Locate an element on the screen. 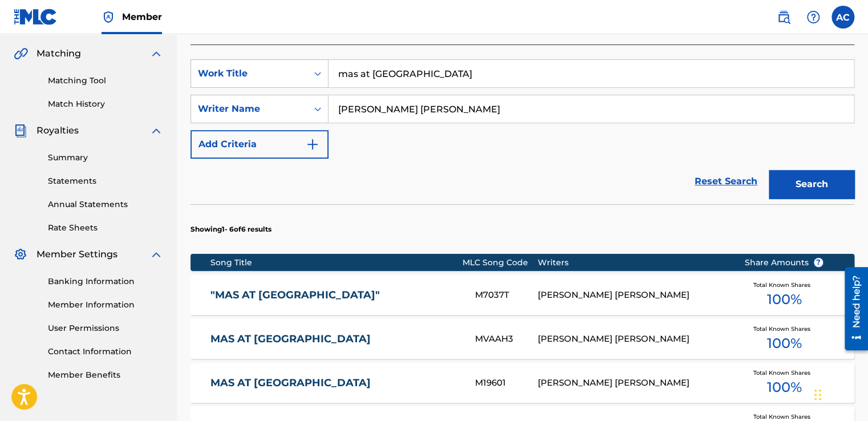  form: Search Form is located at coordinates (522, 132).